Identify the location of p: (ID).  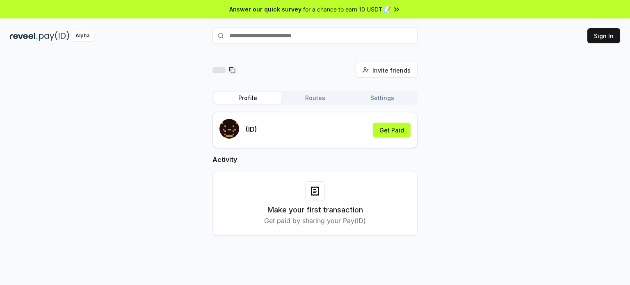
(252, 129).